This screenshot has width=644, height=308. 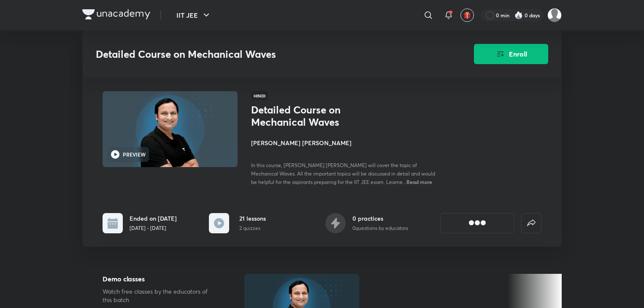 What do you see at coordinates (170, 129) in the screenshot?
I see `img: Thumbnail` at bounding box center [170, 129].